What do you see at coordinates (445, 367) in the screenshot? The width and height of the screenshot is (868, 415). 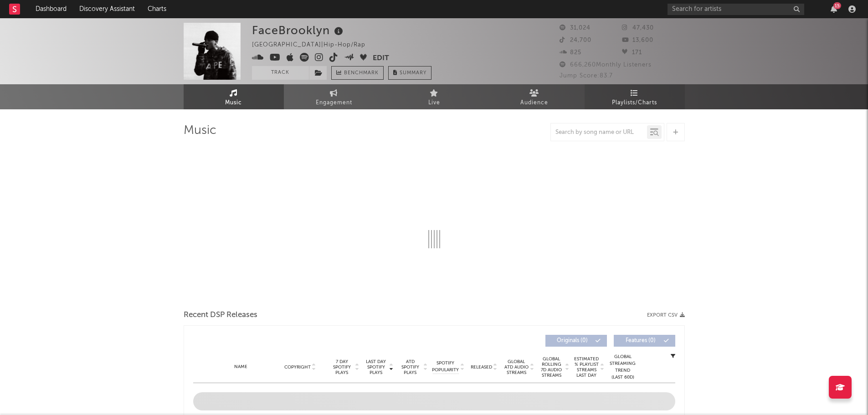 I see `span: Spotify Popularity` at bounding box center [445, 367].